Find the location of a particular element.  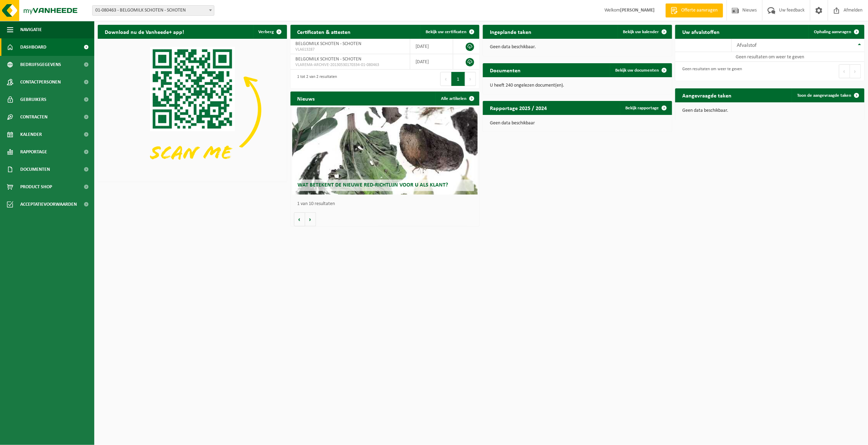

span: Bedrijfsgegevens is located at coordinates (41, 65).